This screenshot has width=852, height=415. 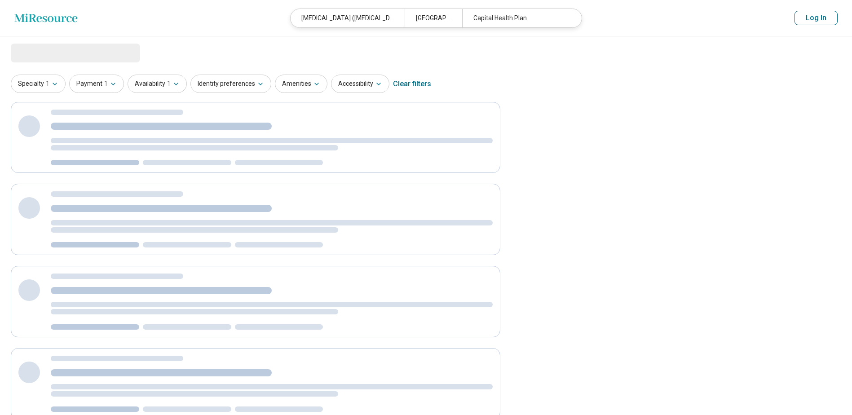 I want to click on div: Clear filters, so click(x=412, y=84).